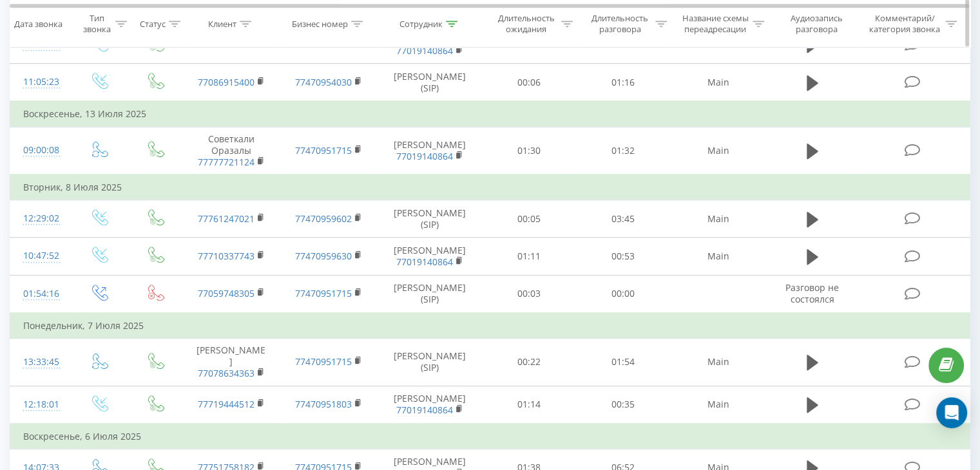 The width and height of the screenshot is (980, 470). Describe the element at coordinates (622, 404) in the screenshot. I see `td: 00:35` at that location.